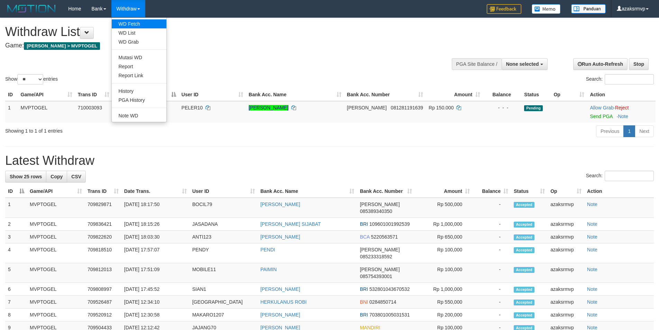 The image size is (659, 330). I want to click on a: WD List, so click(139, 33).